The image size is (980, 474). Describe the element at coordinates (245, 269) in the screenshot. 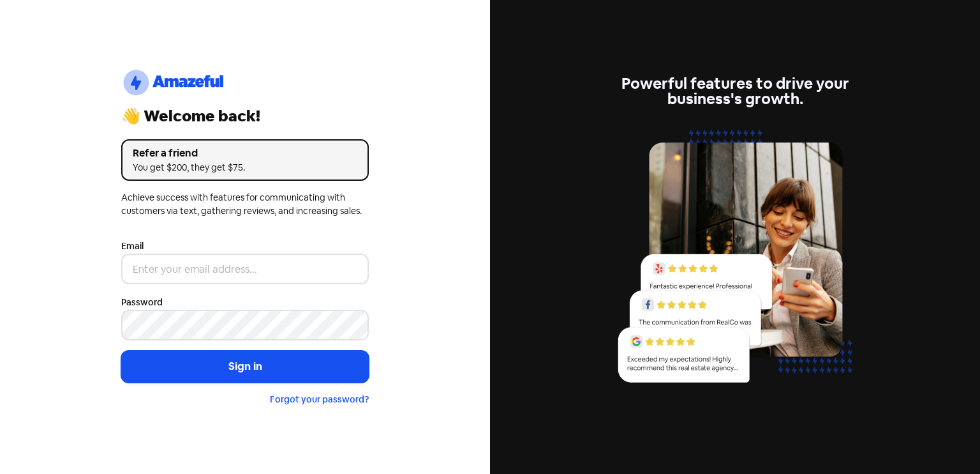

I see `input: Enter your email address...` at that location.